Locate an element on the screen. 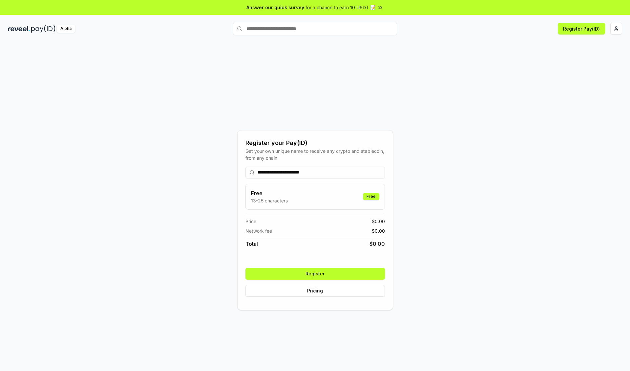 The image size is (630, 371). div: Free is located at coordinates (371, 196).